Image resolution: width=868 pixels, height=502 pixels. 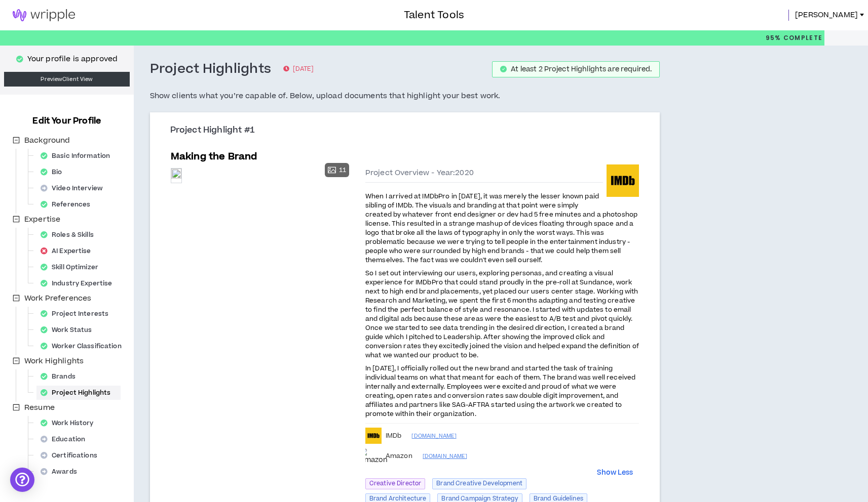 I want to click on div: Basic Information, so click(x=78, y=156).